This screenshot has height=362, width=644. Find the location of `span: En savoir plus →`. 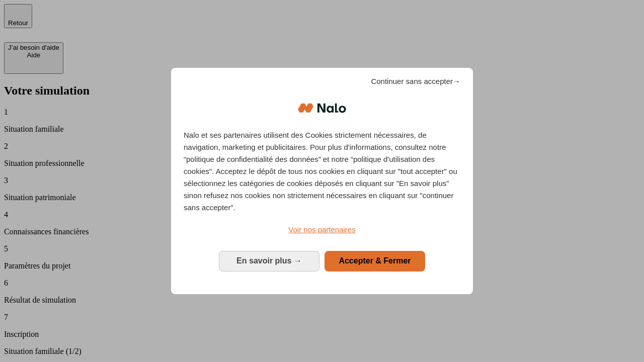

span: En savoir plus → is located at coordinates (269, 261).